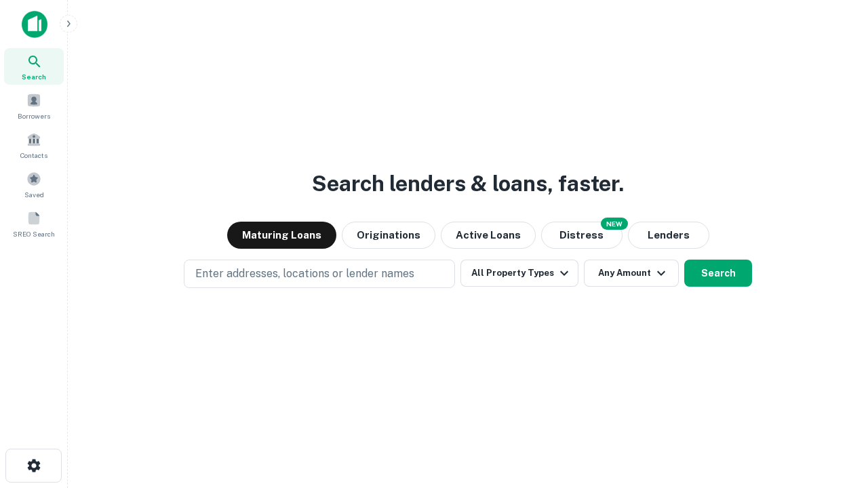 The height and width of the screenshot is (488, 868). Describe the element at coordinates (488, 235) in the screenshot. I see `button: Active Loans` at that location.